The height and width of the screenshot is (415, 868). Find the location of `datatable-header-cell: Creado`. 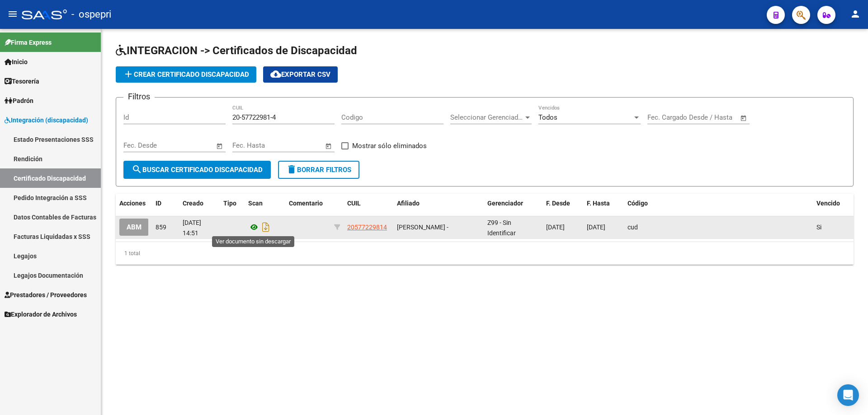

datatable-header-cell: Creado is located at coordinates (199, 203).